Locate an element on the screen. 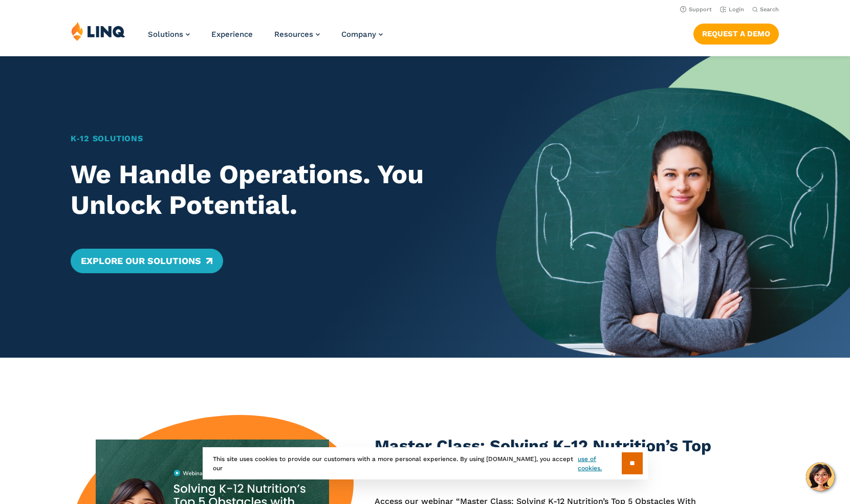 The image size is (850, 504). span: Experience is located at coordinates (232, 34).